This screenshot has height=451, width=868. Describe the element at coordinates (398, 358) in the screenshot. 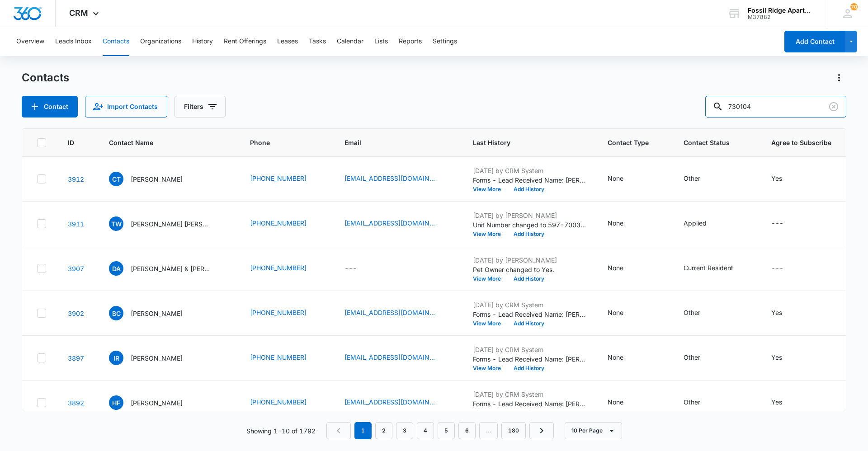

I see `div: Email - Israel.illo@hotmail.com - Select to Edit Field` at that location.